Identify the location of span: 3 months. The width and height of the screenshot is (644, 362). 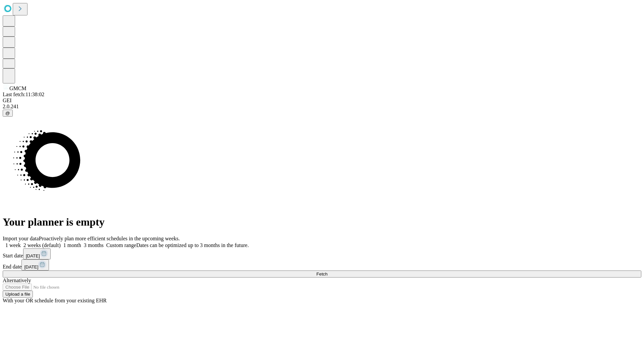
(93, 245).